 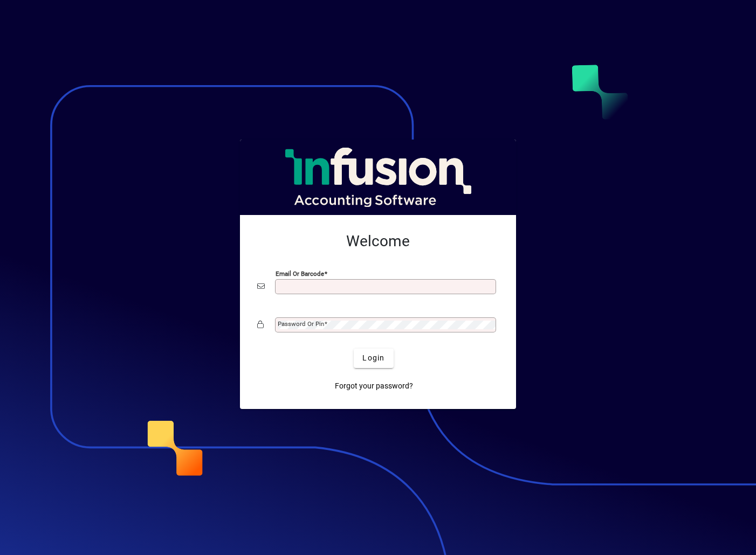 What do you see at coordinates (373, 387) in the screenshot?
I see `a: Forgot your password?` at bounding box center [373, 387].